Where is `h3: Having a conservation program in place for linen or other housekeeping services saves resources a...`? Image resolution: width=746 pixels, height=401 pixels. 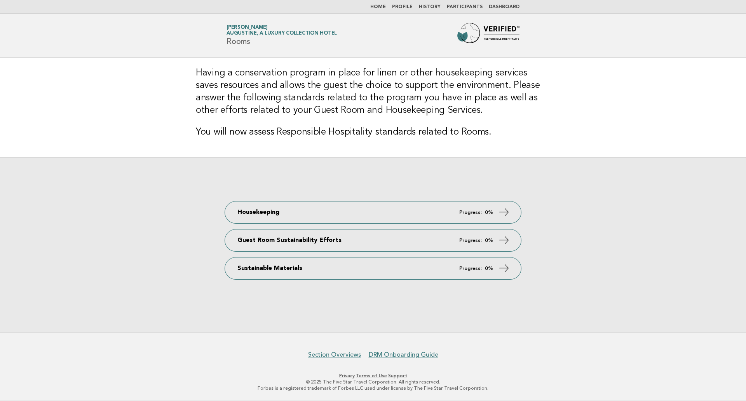 h3: Having a conservation program in place for linen or other housekeeping services saves resources a... is located at coordinates (373, 92).